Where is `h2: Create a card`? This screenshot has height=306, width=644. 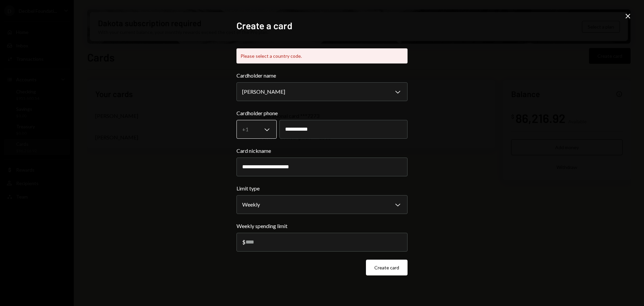 h2: Create a card is located at coordinates (322, 25).